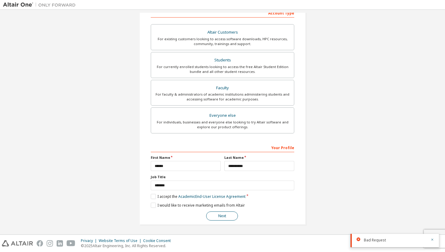  Describe the element at coordinates (41, 5) in the screenshot. I see `img: Altair One` at that location.